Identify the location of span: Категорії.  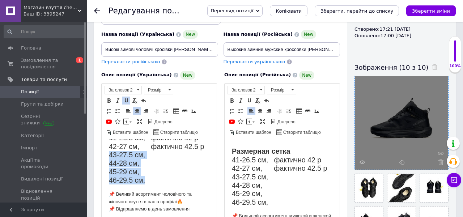
(32, 136).